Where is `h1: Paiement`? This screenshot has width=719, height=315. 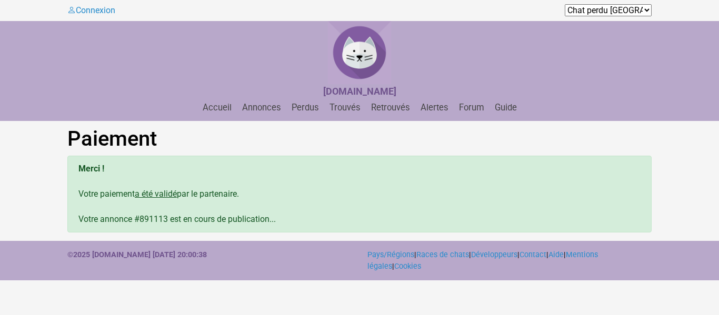
h1: Paiement is located at coordinates (359, 139).